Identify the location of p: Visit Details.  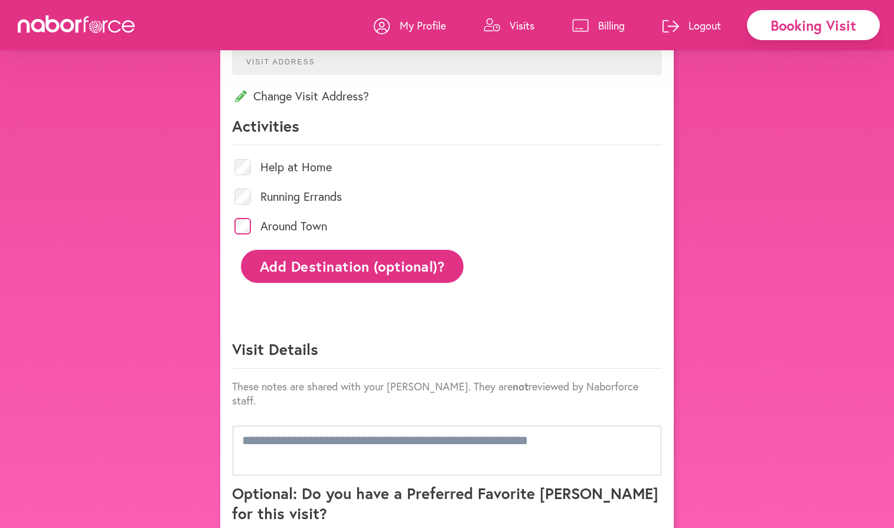
(447, 354).